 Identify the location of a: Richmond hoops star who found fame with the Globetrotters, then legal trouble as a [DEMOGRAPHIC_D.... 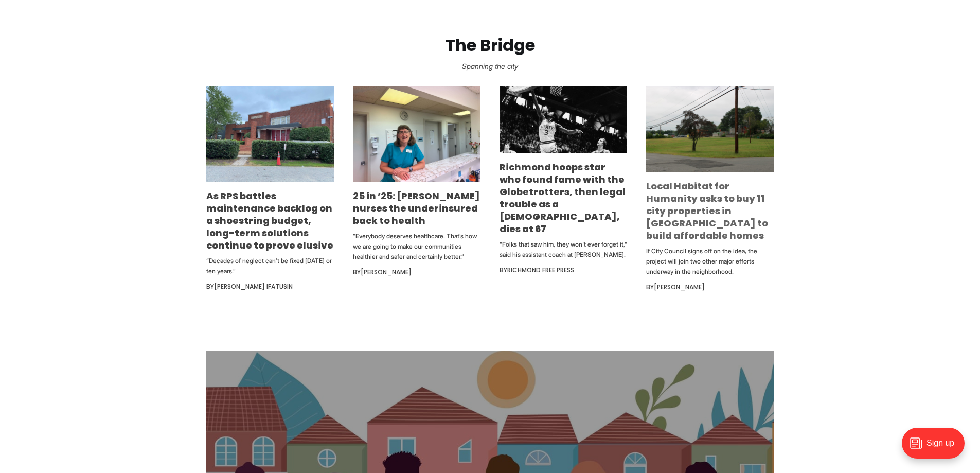
(562, 197).